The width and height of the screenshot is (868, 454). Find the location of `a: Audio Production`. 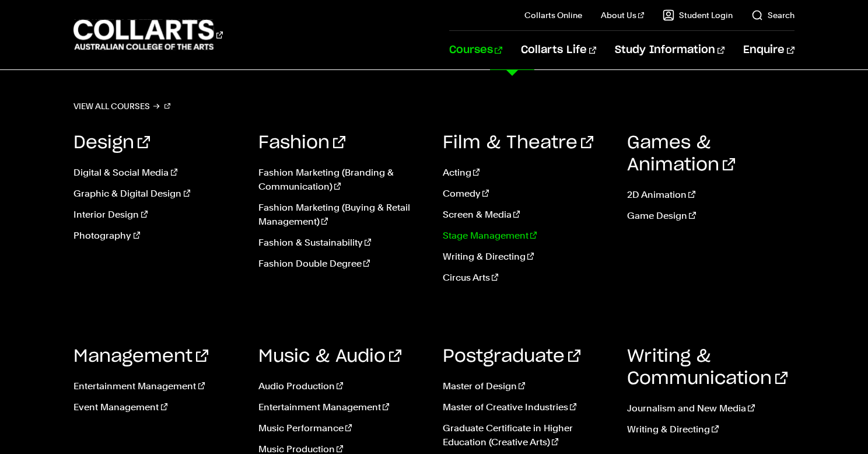

a: Audio Production is located at coordinates (342, 386).